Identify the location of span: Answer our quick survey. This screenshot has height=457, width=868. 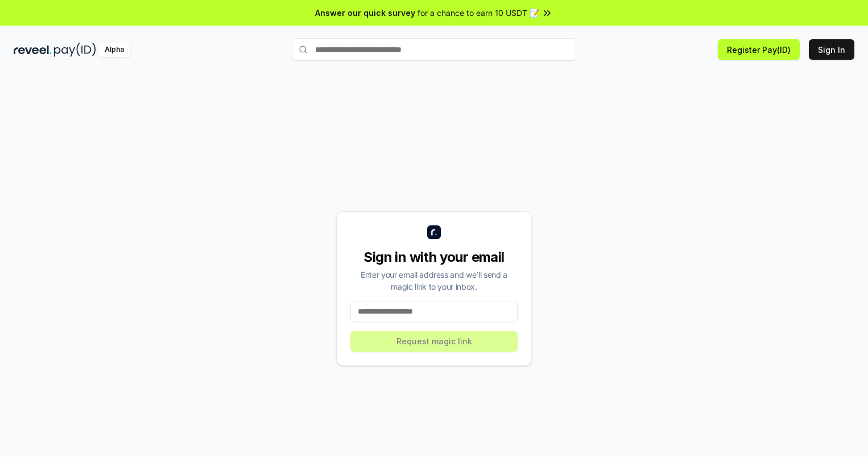
(365, 13).